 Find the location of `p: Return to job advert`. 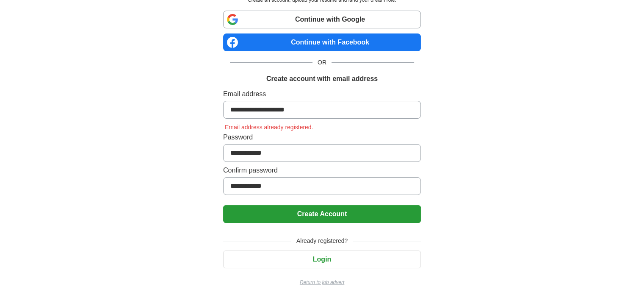

p: Return to job advert is located at coordinates (322, 282).